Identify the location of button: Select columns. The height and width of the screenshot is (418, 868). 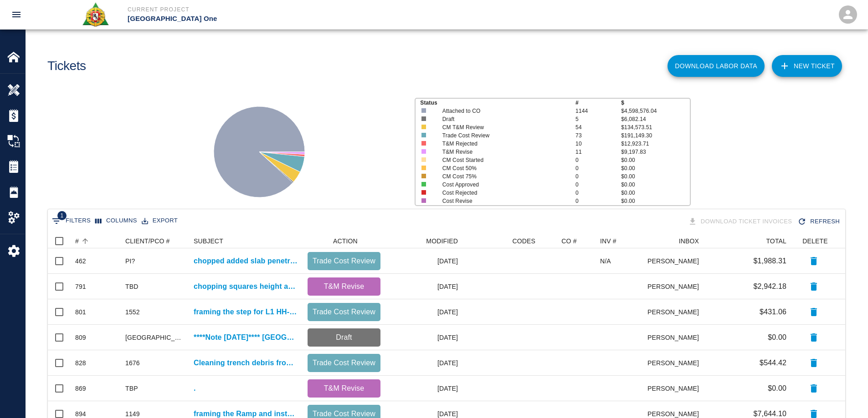
(116, 221).